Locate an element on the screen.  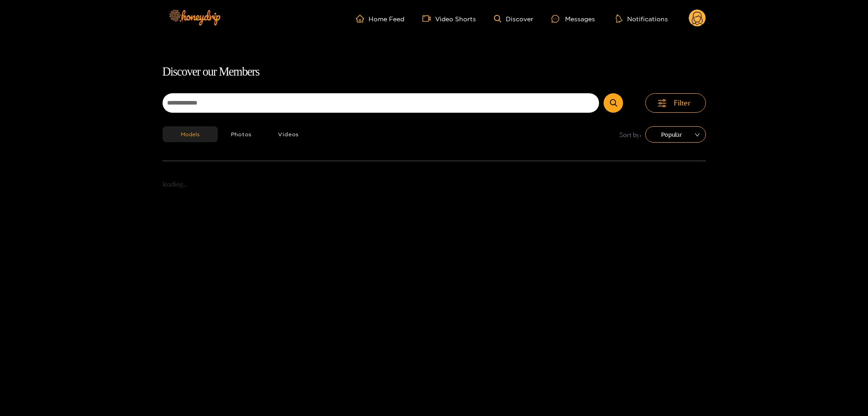
button: Submit Search is located at coordinates (613, 102).